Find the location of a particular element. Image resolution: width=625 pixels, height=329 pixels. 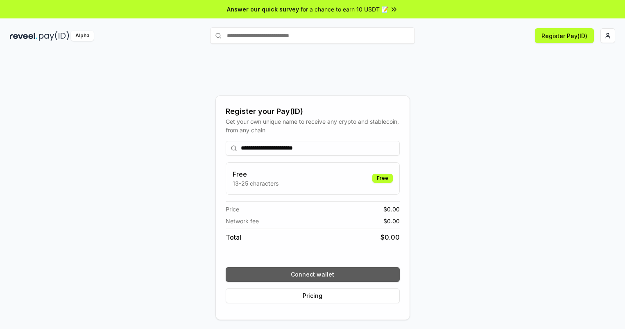

button: Pricing is located at coordinates (312, 296).